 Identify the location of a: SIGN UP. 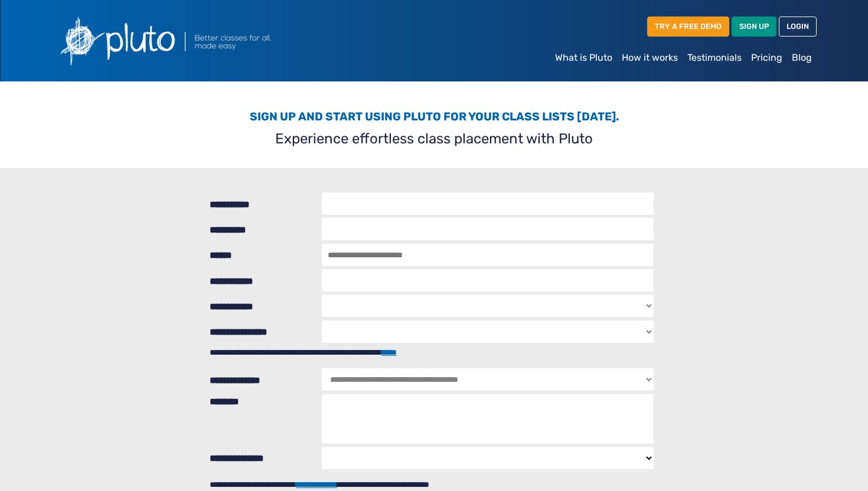
(754, 26).